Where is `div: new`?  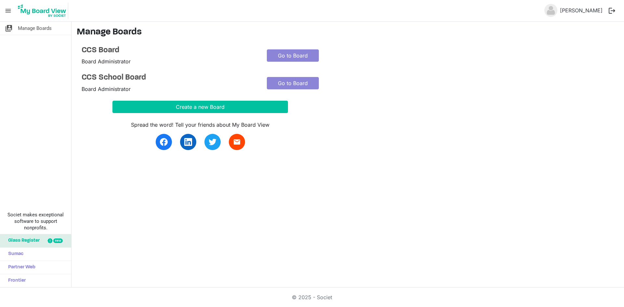
div: new is located at coordinates (58, 241).